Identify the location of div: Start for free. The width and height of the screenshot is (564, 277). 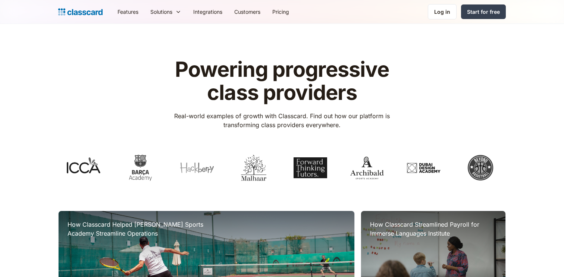
(483, 12).